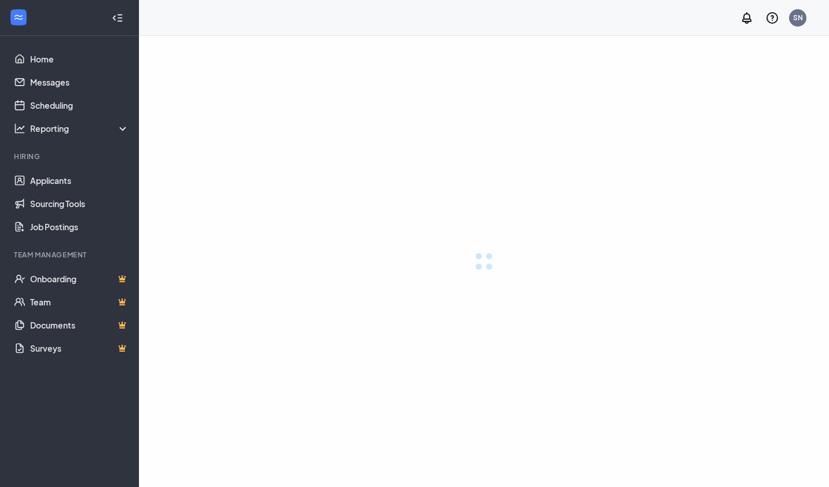 The height and width of the screenshot is (487, 829). What do you see at coordinates (79, 227) in the screenshot?
I see `a: Job Postings` at bounding box center [79, 227].